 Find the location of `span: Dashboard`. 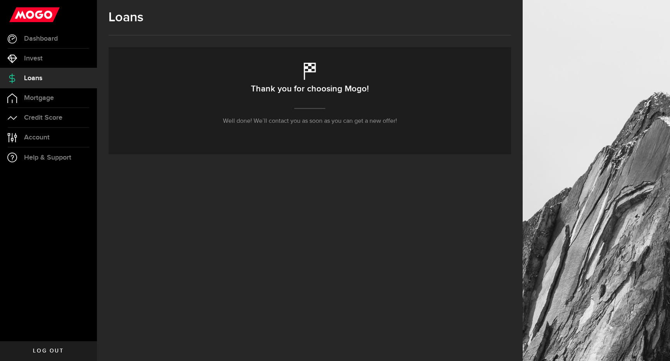

span: Dashboard is located at coordinates (41, 39).